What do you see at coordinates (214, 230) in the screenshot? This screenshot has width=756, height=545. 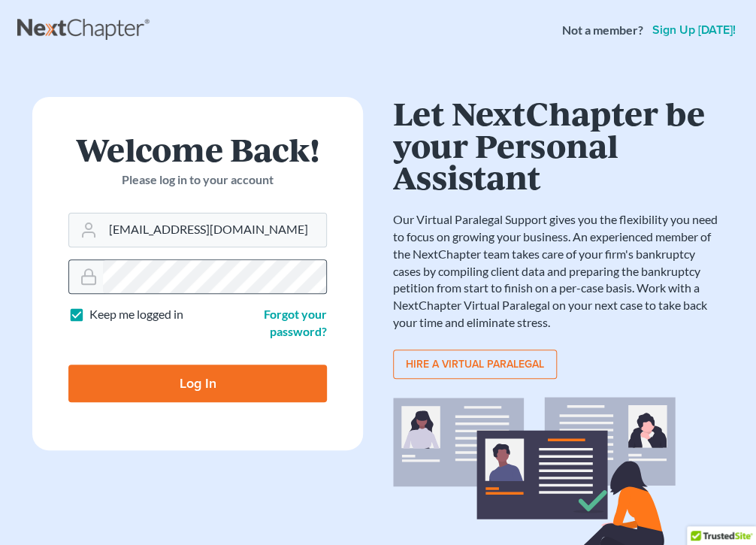 I see `input: Email Address` at bounding box center [214, 230].